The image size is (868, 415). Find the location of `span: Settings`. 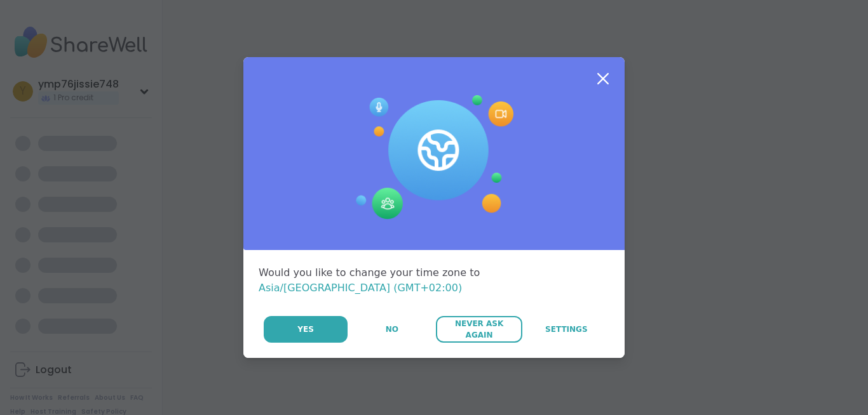

span: Settings is located at coordinates (566, 330).